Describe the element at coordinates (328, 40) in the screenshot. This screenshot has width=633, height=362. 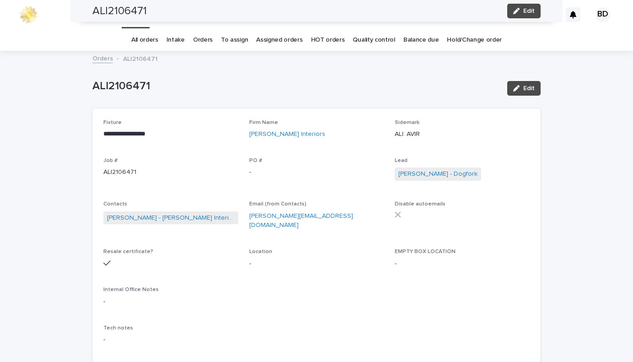
I see `a: HOT orders` at that location.